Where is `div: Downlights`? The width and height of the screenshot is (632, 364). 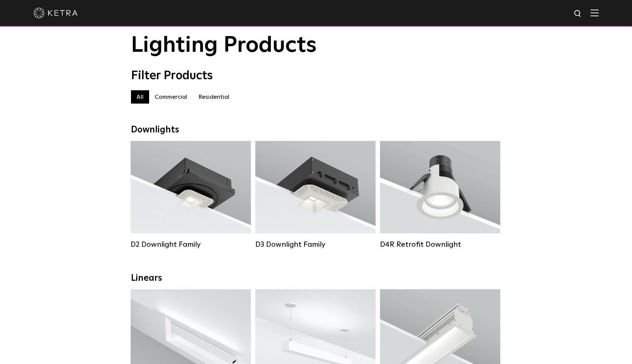
div: Downlights is located at coordinates (316, 130).